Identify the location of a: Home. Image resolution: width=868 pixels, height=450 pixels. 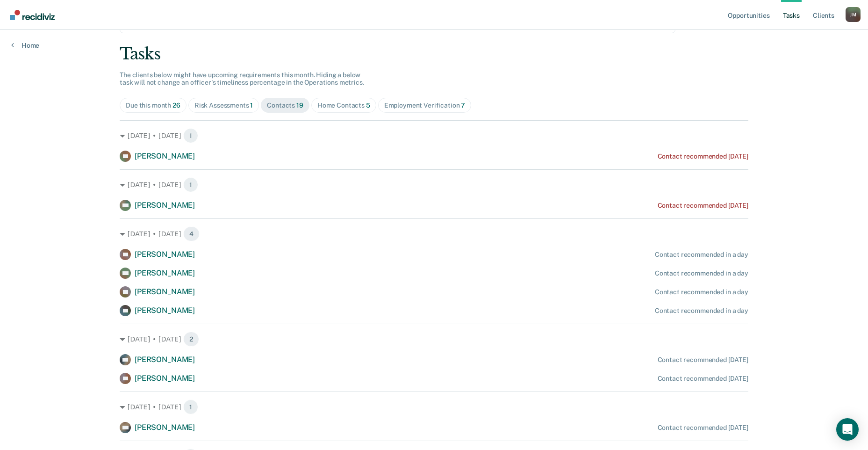
(25, 45).